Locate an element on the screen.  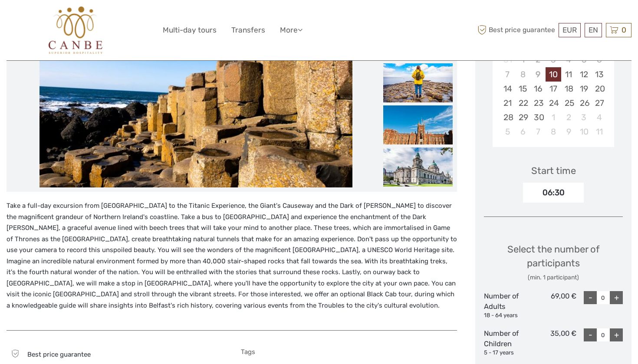
div: Choose Thursday, September 11th, 2025 is located at coordinates (568, 74).